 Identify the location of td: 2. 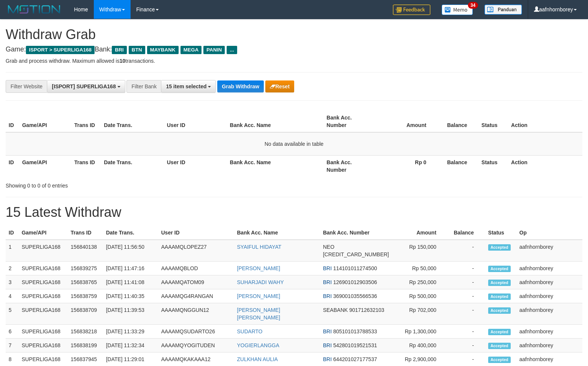
(12, 268).